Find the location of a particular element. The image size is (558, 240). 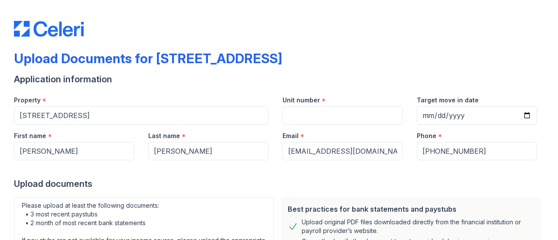

label: Last name is located at coordinates (164, 136).